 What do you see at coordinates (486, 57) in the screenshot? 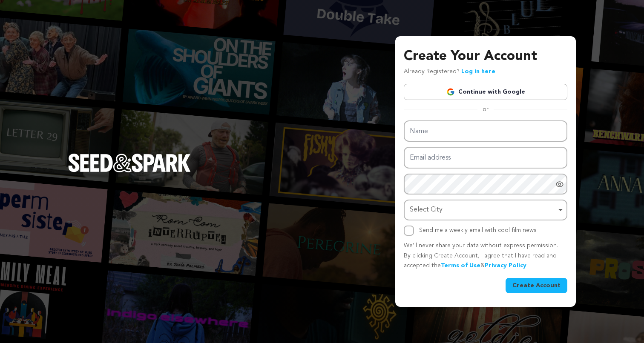
I see `h3: Create Your Account` at bounding box center [486, 57].